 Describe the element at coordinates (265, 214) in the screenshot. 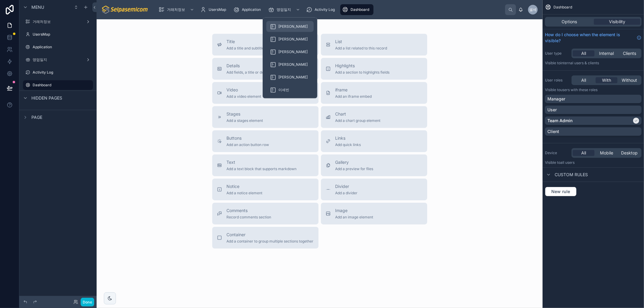

I see `button: CommentsRecord comments section` at that location.